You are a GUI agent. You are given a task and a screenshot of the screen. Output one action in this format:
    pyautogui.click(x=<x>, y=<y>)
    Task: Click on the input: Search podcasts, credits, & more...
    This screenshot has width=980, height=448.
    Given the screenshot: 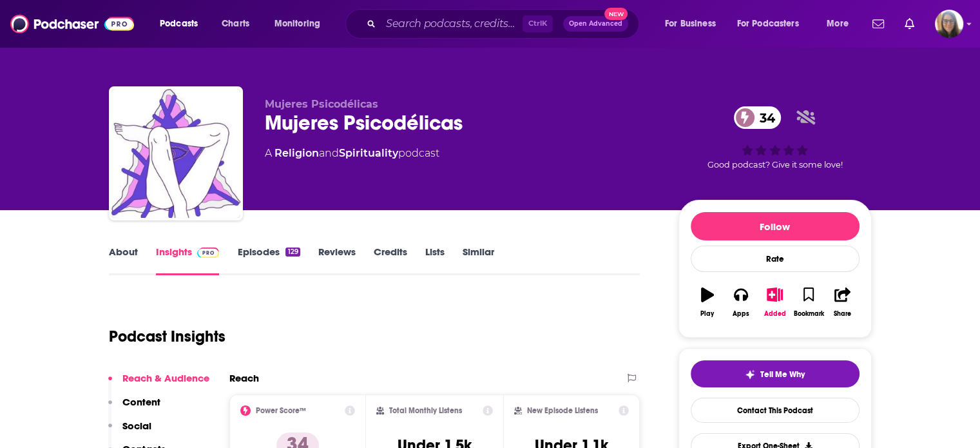 What is the action you would take?
    pyautogui.click(x=452, y=24)
    